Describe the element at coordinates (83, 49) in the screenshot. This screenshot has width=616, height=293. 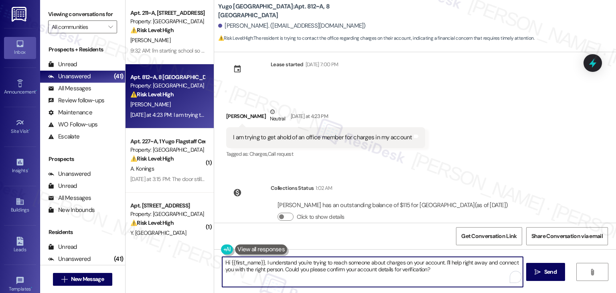
I see `div: Prospects + Residents` at that location.